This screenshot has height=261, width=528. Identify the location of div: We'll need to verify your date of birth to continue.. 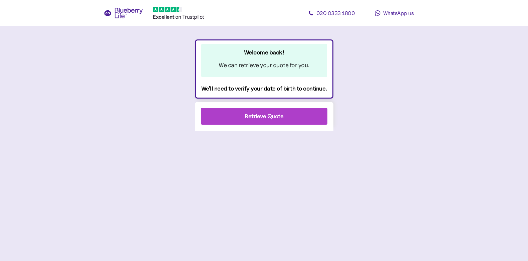
(264, 88).